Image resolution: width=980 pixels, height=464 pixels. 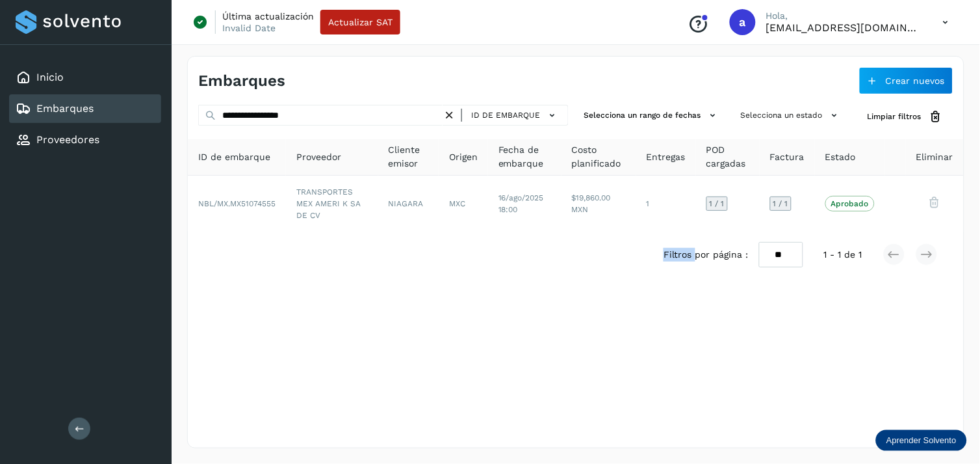 What do you see at coordinates (666, 204) in the screenshot?
I see `td: 1` at bounding box center [666, 204].